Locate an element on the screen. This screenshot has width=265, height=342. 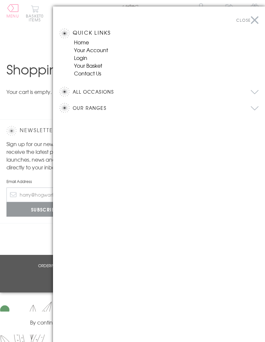
h3: Quick Links is located at coordinates (159, 33).